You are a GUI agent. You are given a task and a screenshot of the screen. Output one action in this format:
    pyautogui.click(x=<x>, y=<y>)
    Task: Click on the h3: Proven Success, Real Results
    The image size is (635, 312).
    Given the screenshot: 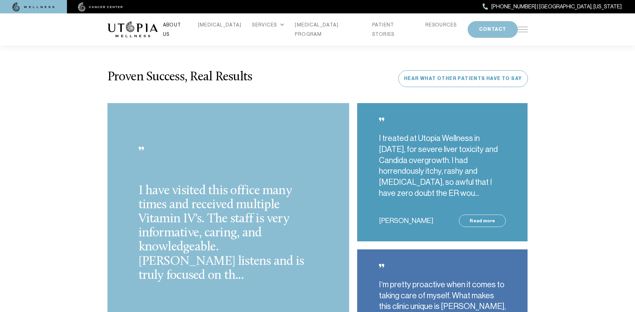 What is the action you would take?
    pyautogui.click(x=180, y=77)
    